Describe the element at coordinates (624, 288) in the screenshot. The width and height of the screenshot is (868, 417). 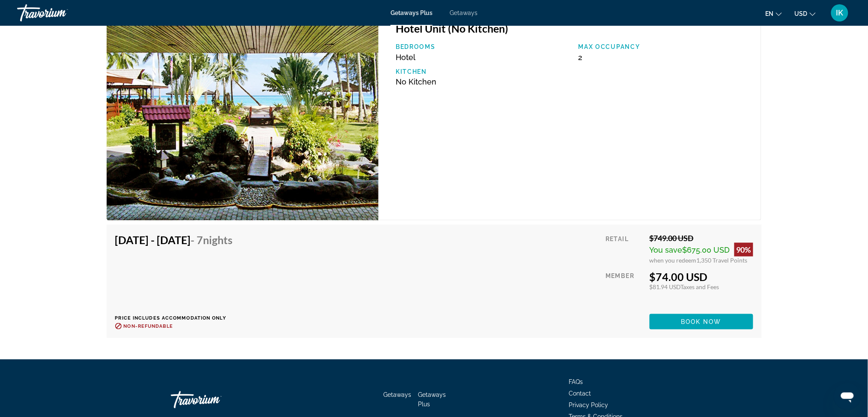
I see `div: Member` at that location.